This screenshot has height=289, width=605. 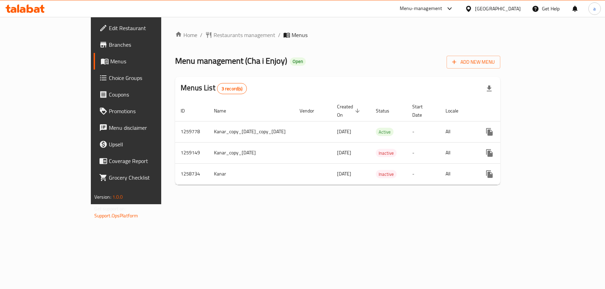 What do you see at coordinates (244, 35) in the screenshot?
I see `span: Restaurants management` at bounding box center [244, 35].